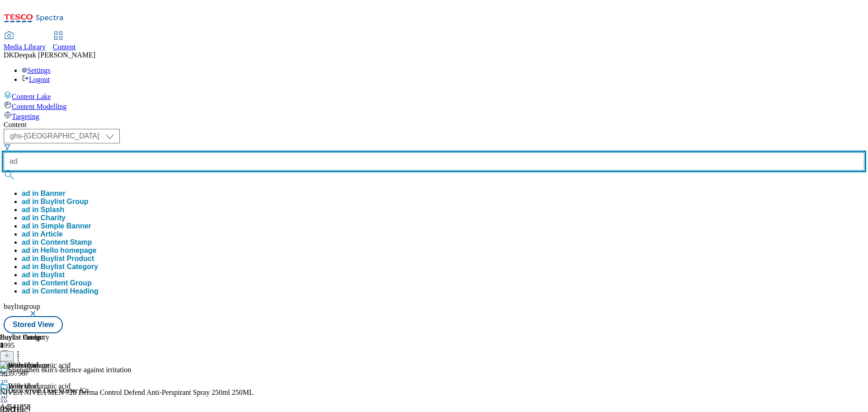 The width and height of the screenshot is (868, 412). What do you see at coordinates (57, 226) in the screenshot?
I see `button: ad in Simple Banner` at bounding box center [57, 226].